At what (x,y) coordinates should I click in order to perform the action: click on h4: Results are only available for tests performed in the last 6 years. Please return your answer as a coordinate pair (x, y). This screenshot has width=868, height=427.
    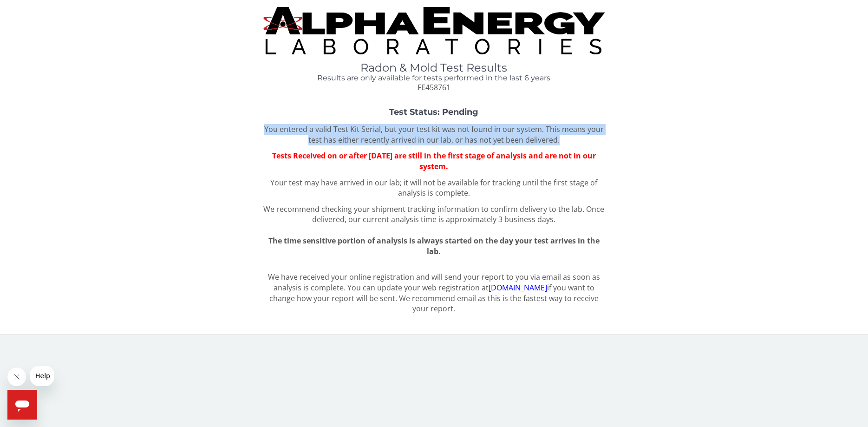
    Looking at the image, I should click on (434, 78).